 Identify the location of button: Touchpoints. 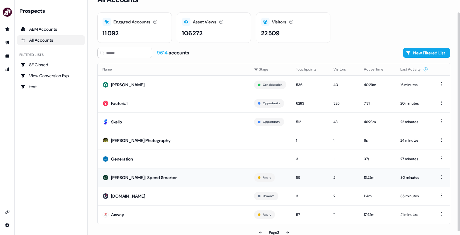
(309, 69).